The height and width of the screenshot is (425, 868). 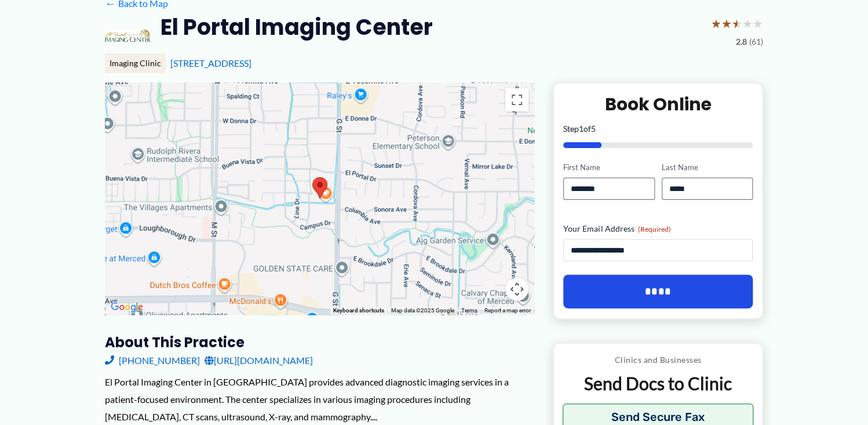 I want to click on span: (Required), so click(x=654, y=229).